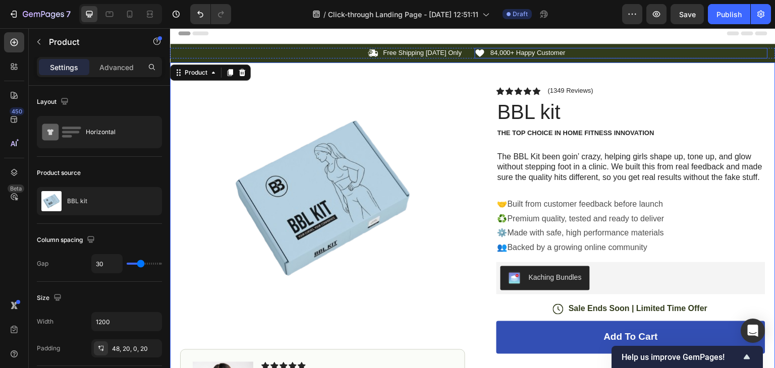 The height and width of the screenshot is (368, 775). Describe the element at coordinates (729, 14) in the screenshot. I see `button: Publish` at that location.